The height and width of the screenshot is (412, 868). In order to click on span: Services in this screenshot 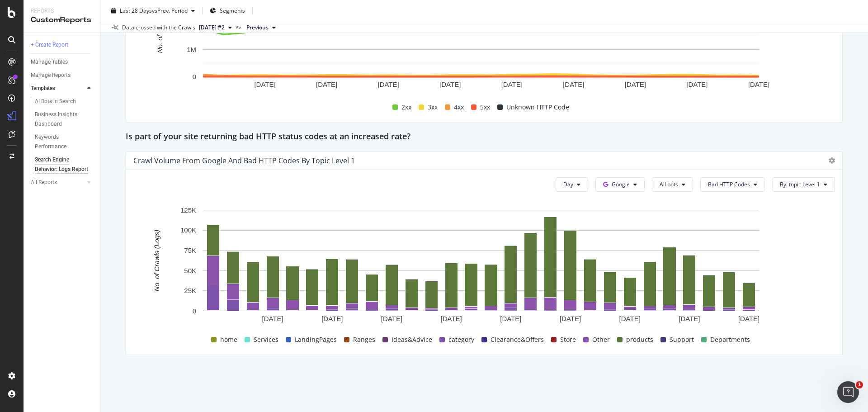, I will do `click(266, 340)`.